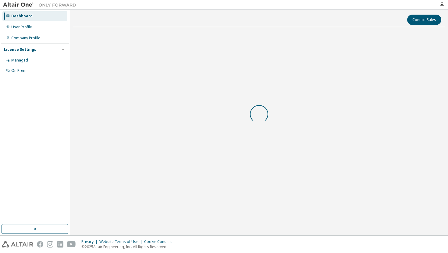 The width and height of the screenshot is (448, 253). Describe the element at coordinates (19, 71) in the screenshot. I see `div: On Prem` at that location.